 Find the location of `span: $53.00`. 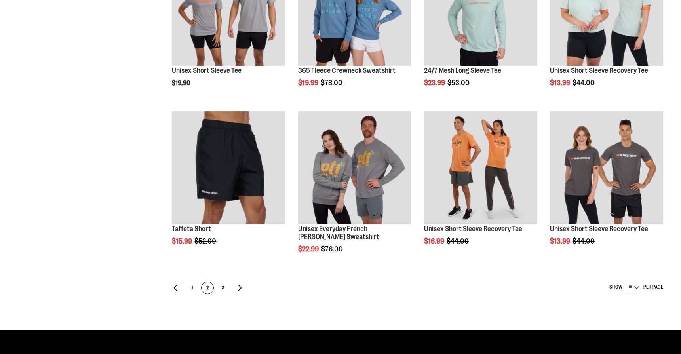

span: $53.00 is located at coordinates (459, 83).